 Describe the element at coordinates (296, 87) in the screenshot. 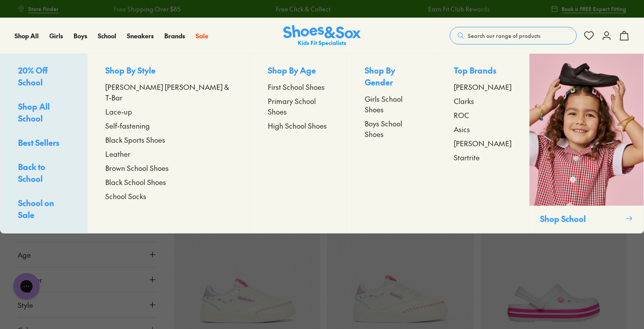

I see `span: First School Shoes` at that location.